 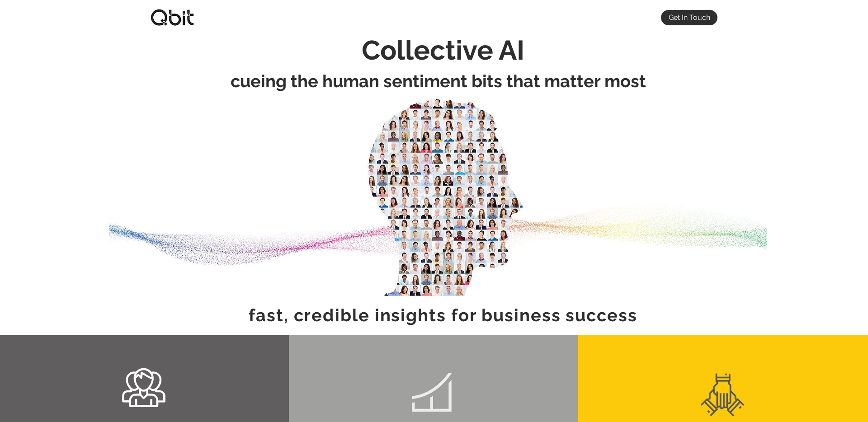 What do you see at coordinates (173, 18) in the screenshot?
I see `img: qbitlogo-border.jpg` at bounding box center [173, 18].